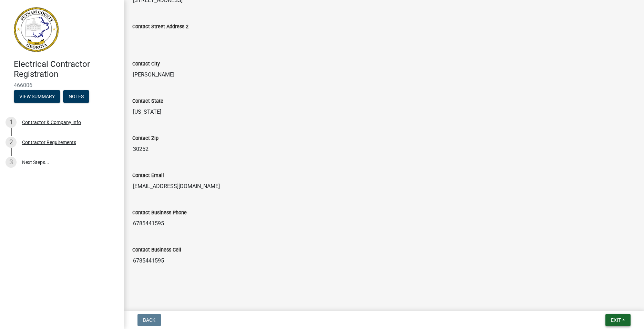 The height and width of the screenshot is (329, 644). What do you see at coordinates (66, 69) in the screenshot?
I see `h4: Electrical Contractor Registration` at bounding box center [66, 69].